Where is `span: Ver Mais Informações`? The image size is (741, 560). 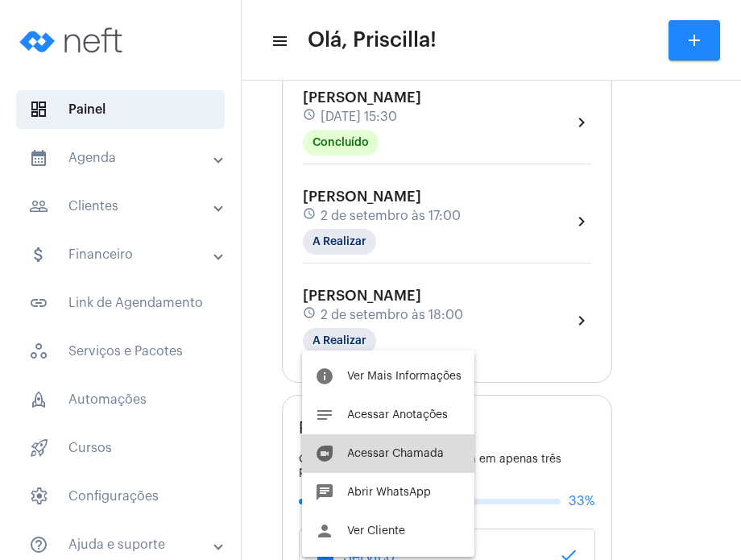
span: Ver Mais Informações is located at coordinates (404, 376).